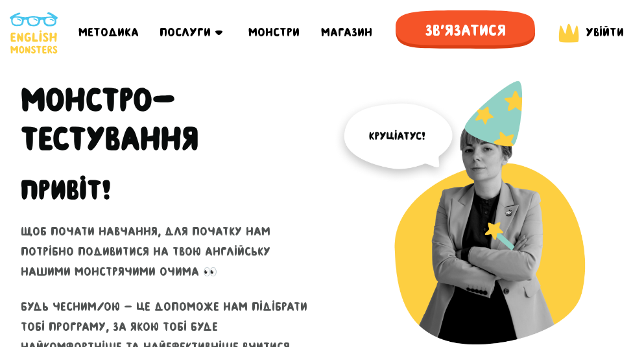 The image size is (644, 347). Describe the element at coordinates (66, 190) in the screenshot. I see `h2: Привіт!` at that location.